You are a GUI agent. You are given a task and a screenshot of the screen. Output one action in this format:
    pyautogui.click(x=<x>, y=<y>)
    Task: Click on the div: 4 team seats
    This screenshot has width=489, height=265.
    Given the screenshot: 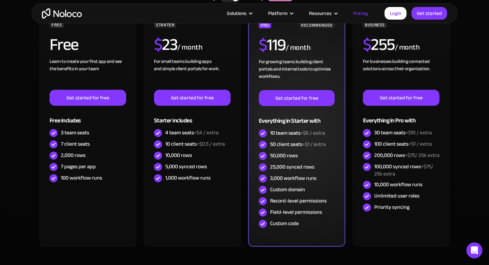 What is the action you would take?
    pyautogui.click(x=192, y=133)
    